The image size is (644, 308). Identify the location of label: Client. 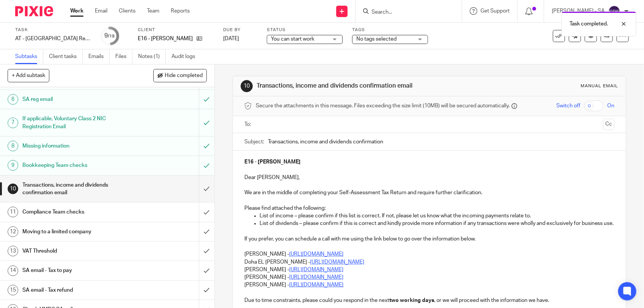
(176, 30).